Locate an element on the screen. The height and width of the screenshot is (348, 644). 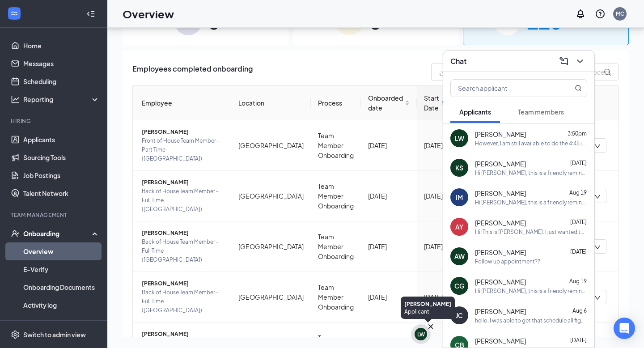
div: MC is located at coordinates (620, 14).